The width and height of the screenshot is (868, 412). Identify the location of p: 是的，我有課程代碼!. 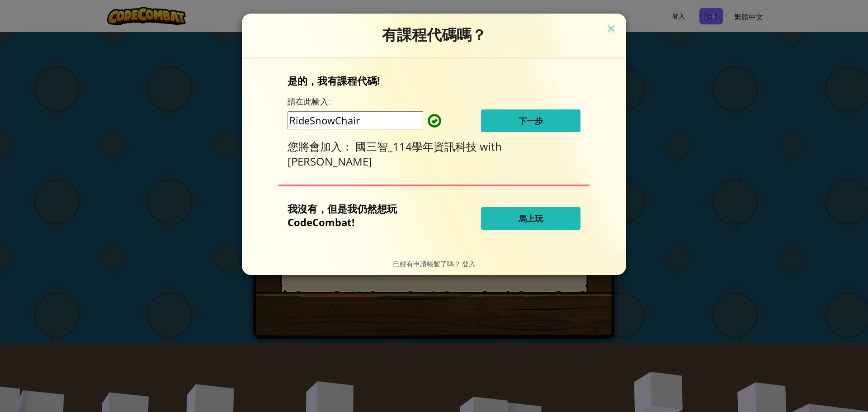
(434, 80).